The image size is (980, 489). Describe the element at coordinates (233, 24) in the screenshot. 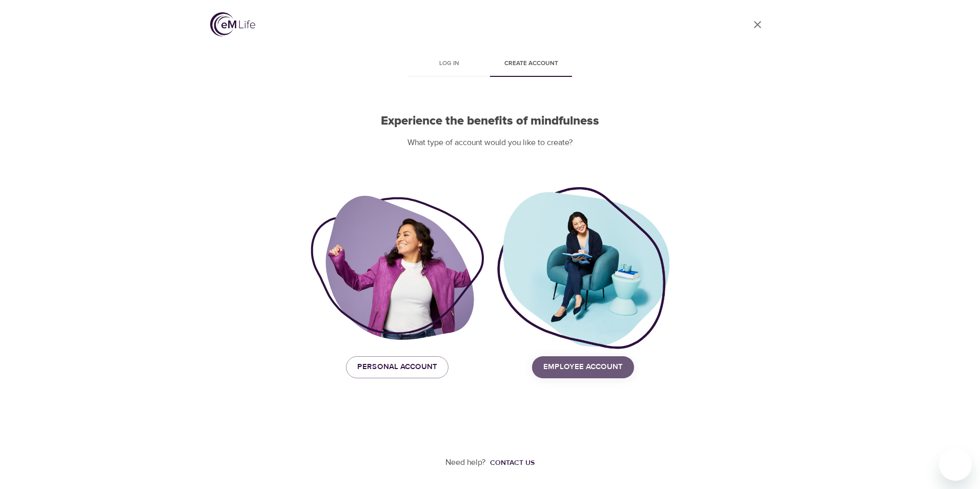

I see `img: logo` at that location.